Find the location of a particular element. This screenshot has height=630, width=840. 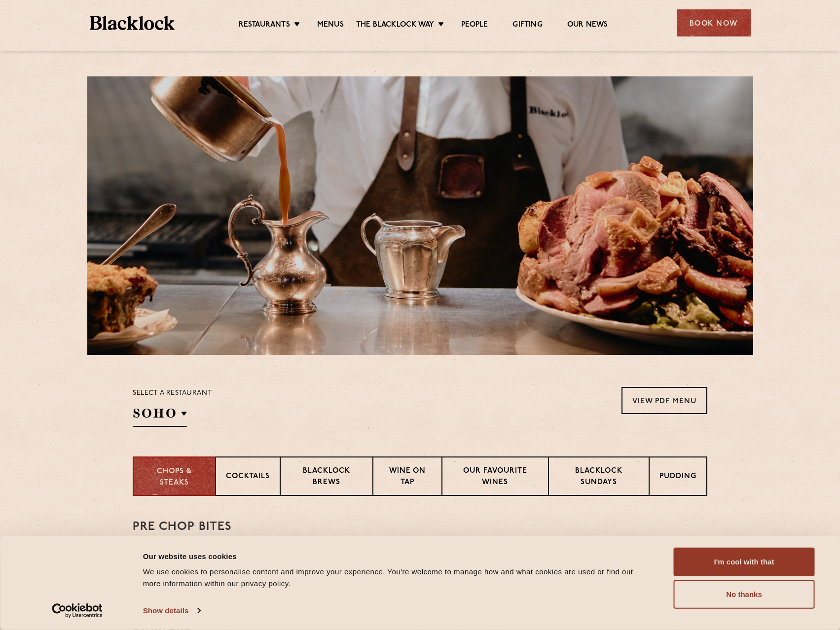

button: I'm cool with that is located at coordinates (744, 562).